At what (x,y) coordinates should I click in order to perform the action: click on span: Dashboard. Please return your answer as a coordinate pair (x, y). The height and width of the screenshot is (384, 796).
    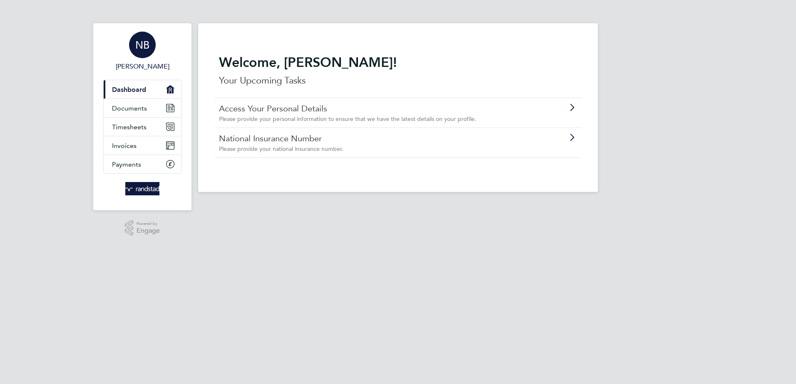
    Looking at the image, I should click on (129, 89).